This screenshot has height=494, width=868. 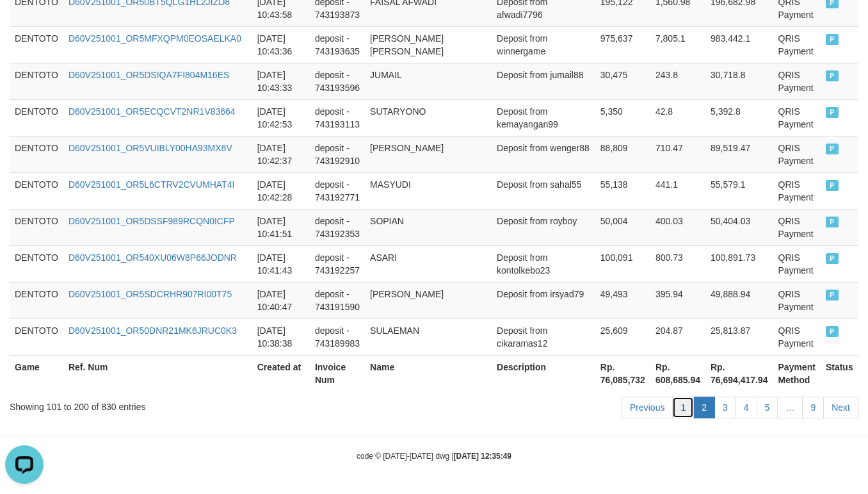 I want to click on td: 55,579.1, so click(x=740, y=190).